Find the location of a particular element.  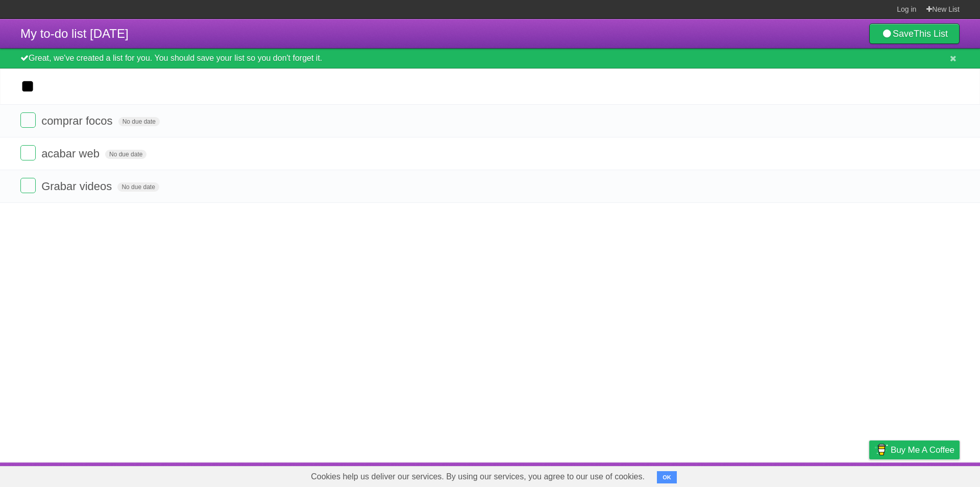

a: Buy me a coffee is located at coordinates (915, 450).